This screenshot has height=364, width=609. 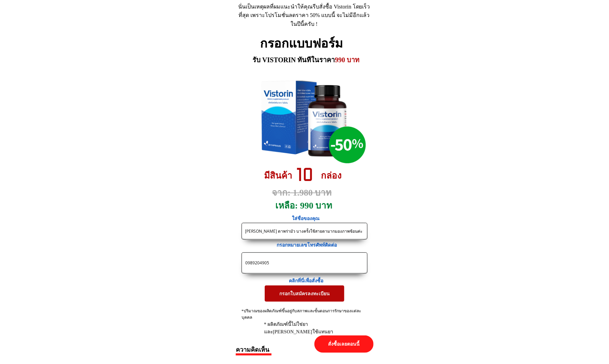 I want to click on h3: ความคิดเห็น, so click(x=270, y=349).